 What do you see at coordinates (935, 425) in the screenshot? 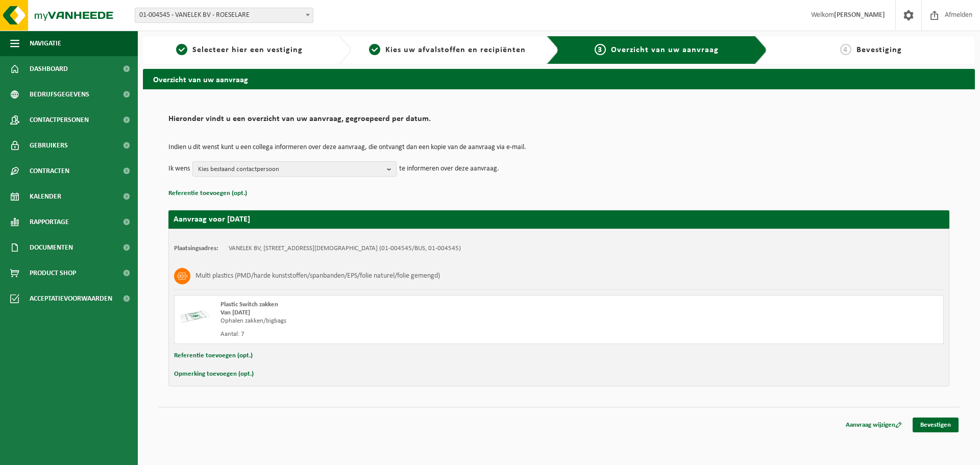
I see `a: Bevestigen` at bounding box center [935, 425].